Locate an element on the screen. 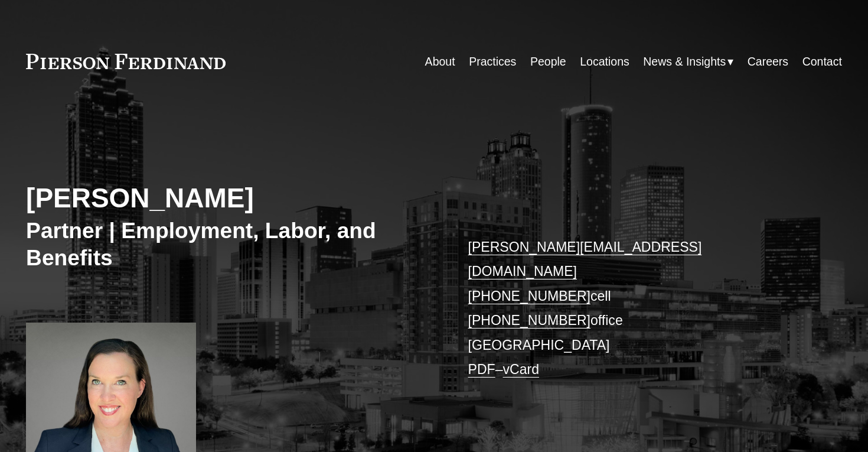 The height and width of the screenshot is (452, 868). a: vCard is located at coordinates (520, 370).